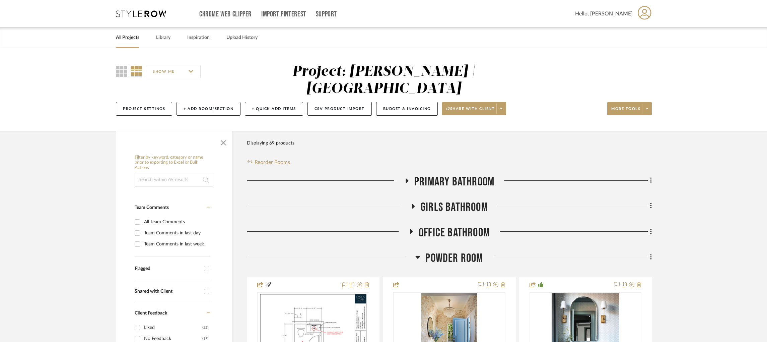 Image resolution: width=767 pixels, height=342 pixels. What do you see at coordinates (151, 313) in the screenshot?
I see `span: Client Feedback` at bounding box center [151, 313].